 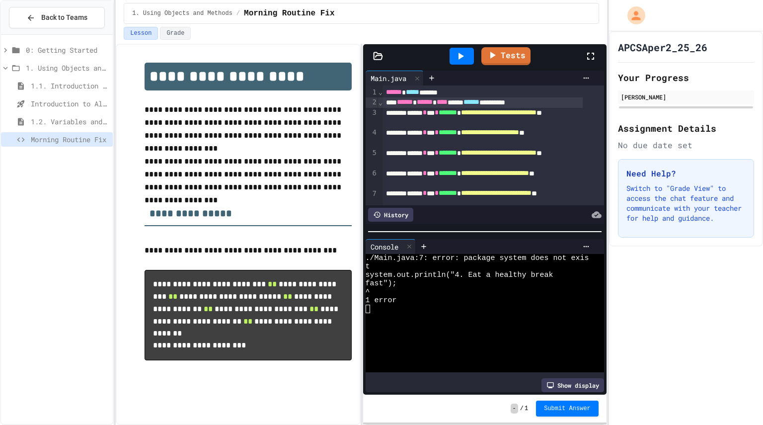 What do you see at coordinates (663, 47) in the screenshot?
I see `h1: APCSAper2_25_26` at bounding box center [663, 47].